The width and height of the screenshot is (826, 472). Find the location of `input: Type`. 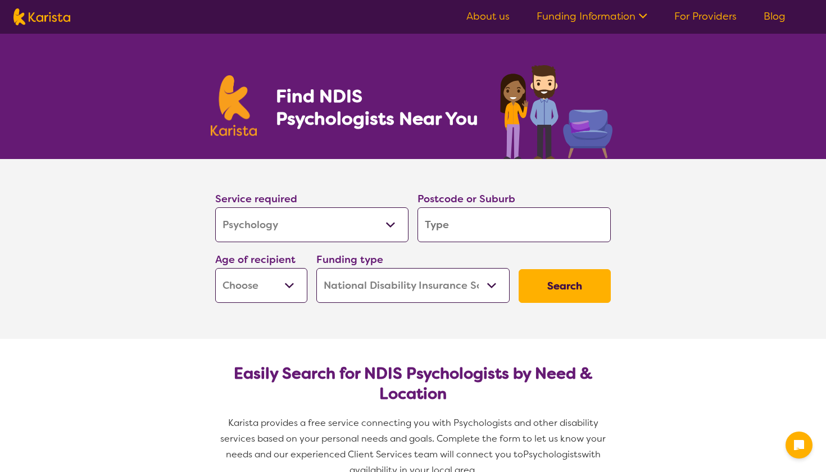

input: Type is located at coordinates (514, 225).